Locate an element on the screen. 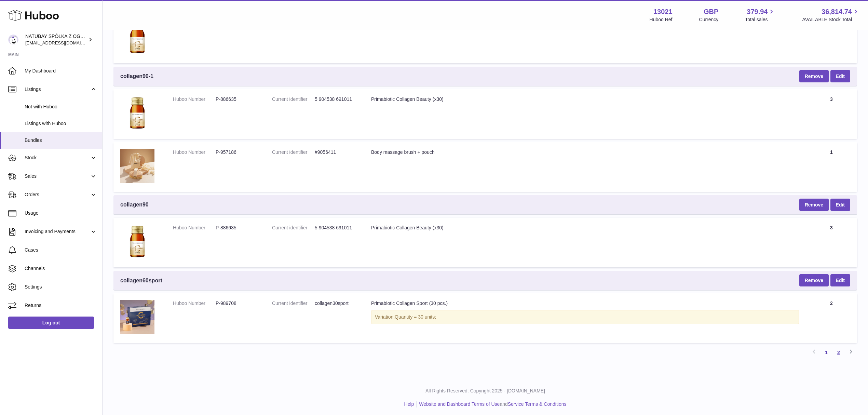 This screenshot has height=415, width=868. strong: 13021 is located at coordinates (663, 12).